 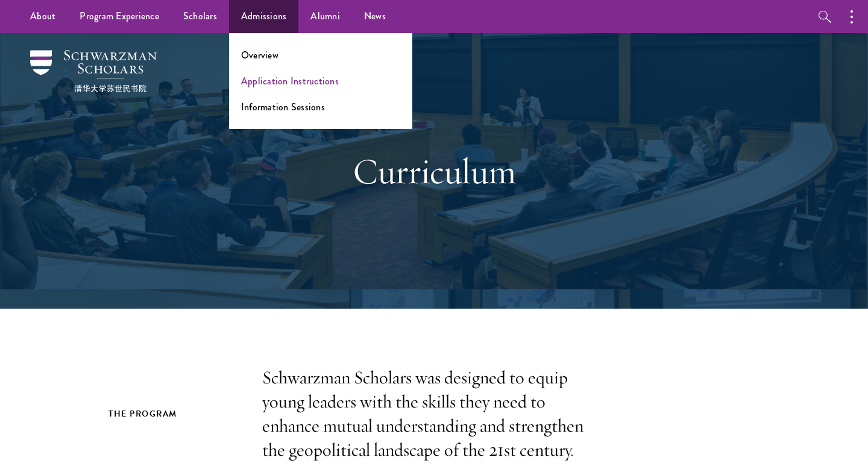 What do you see at coordinates (282, 107) in the screenshot?
I see `a: Information Sessions` at bounding box center [282, 107].